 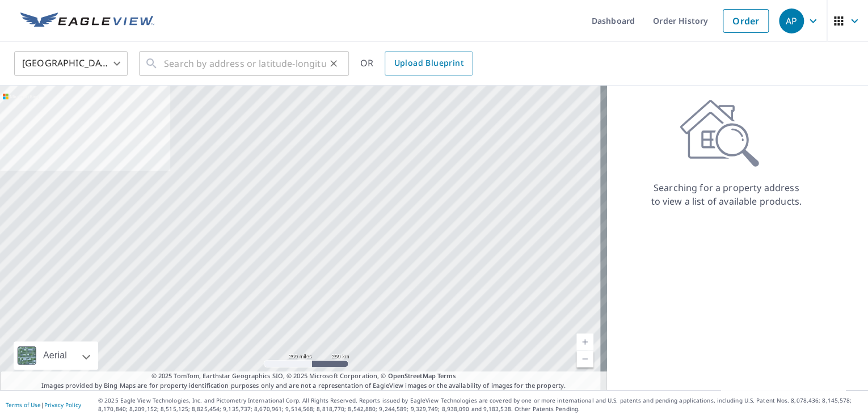 I want to click on a: Current Level 5, Zoom Out, so click(x=585, y=358).